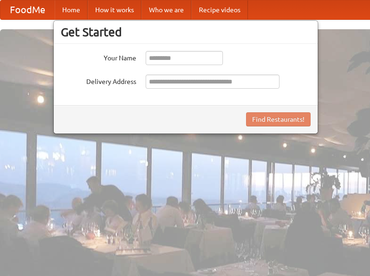 Image resolution: width=370 pixels, height=276 pixels. Describe the element at coordinates (278, 119) in the screenshot. I see `button: Find Restaurants!` at that location.